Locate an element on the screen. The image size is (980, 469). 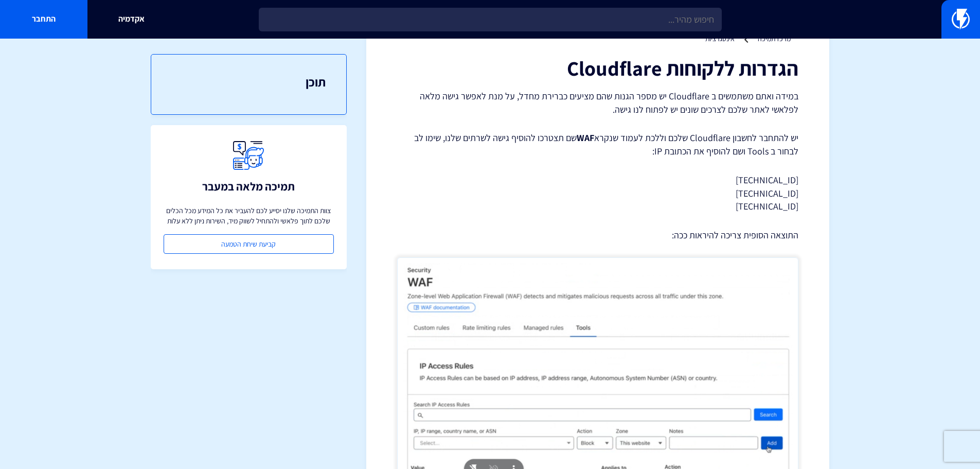
h1: הגדרות ללקוחות Cloudflare is located at coordinates (598, 68).